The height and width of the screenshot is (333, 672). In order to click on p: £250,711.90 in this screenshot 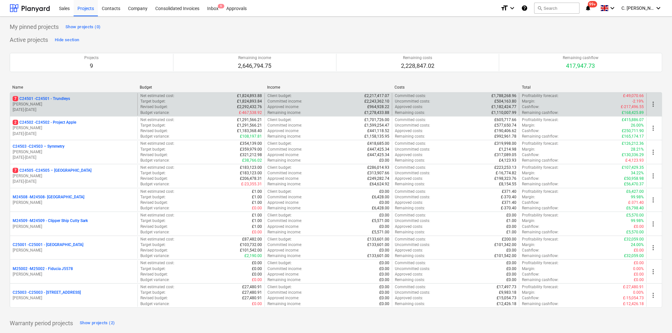, I will do `click(633, 131)`.